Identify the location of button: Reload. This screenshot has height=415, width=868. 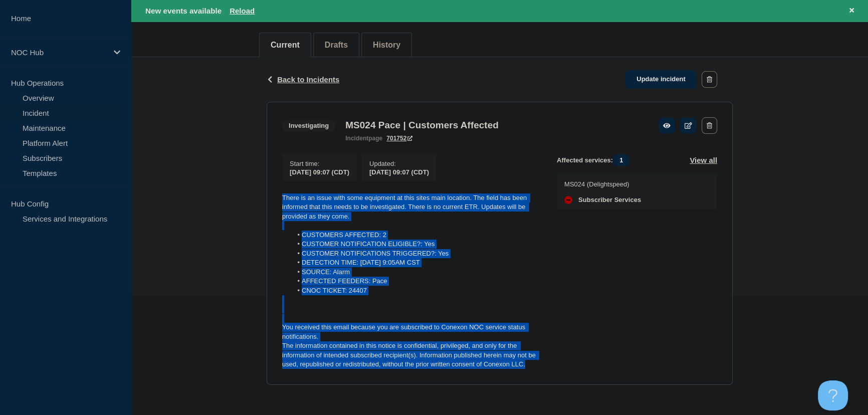
(242, 11).